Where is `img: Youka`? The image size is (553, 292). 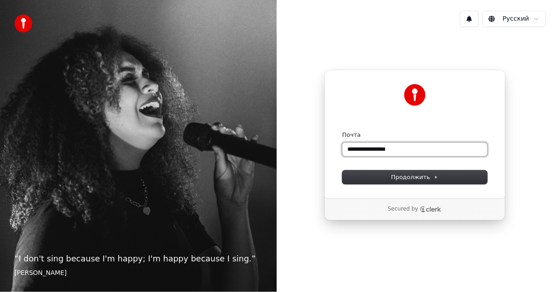 img: Youka is located at coordinates (415, 95).